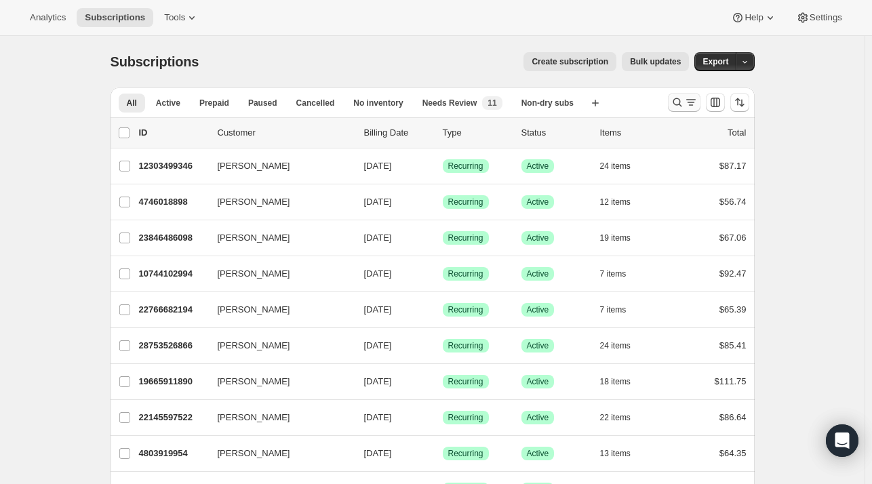 The height and width of the screenshot is (484, 872). What do you see at coordinates (173, 274) in the screenshot?
I see `p: 10744102994` at bounding box center [173, 274].